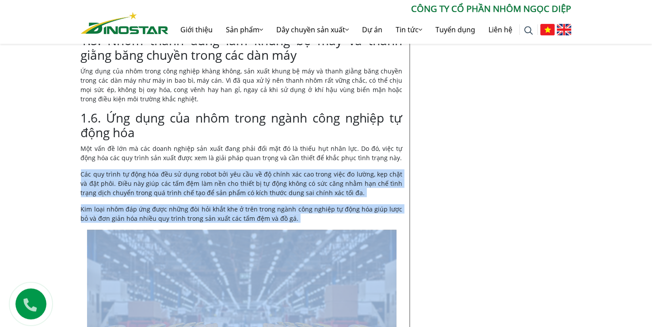  Describe the element at coordinates (242, 183) in the screenshot. I see `p: Các quy trình tự động hóa đều sử dụng robot bởi yêu cầu về độ chính xác cao trong việc đo lường, ...` at that location.